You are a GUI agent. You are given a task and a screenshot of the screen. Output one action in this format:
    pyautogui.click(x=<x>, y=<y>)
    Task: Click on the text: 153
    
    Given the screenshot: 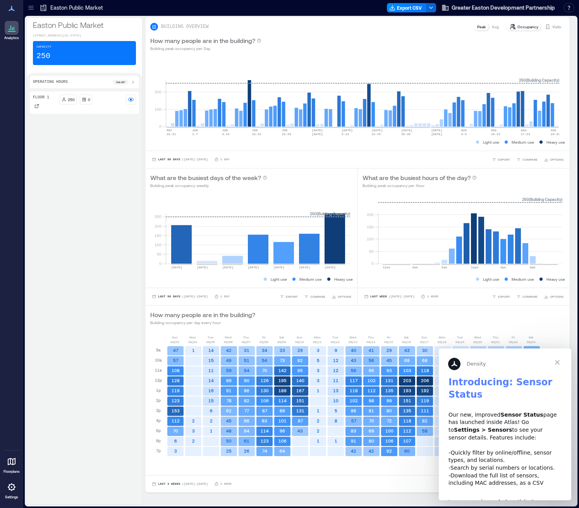 What is the action you would take?
    pyautogui.click(x=175, y=410)
    